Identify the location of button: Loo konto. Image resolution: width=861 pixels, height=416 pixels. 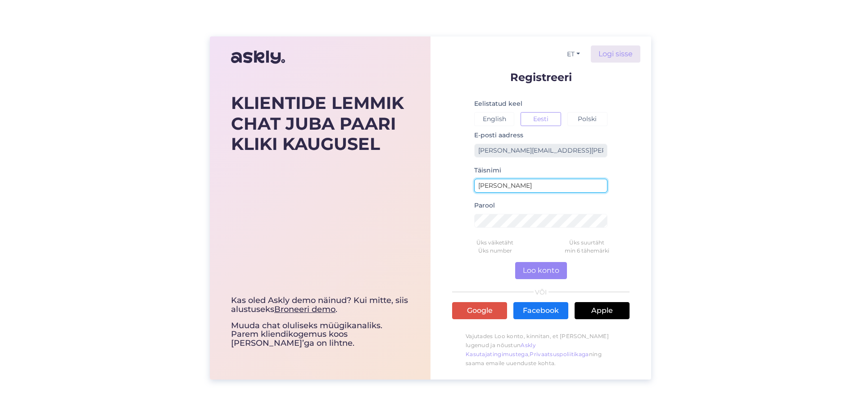
(541, 271).